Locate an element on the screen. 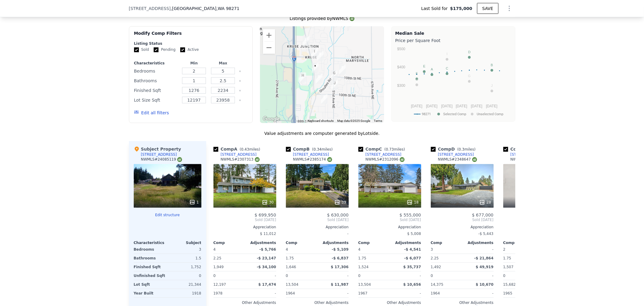 The width and height of the screenshot is (644, 306). div: 1918 is located at coordinates (185, 293).